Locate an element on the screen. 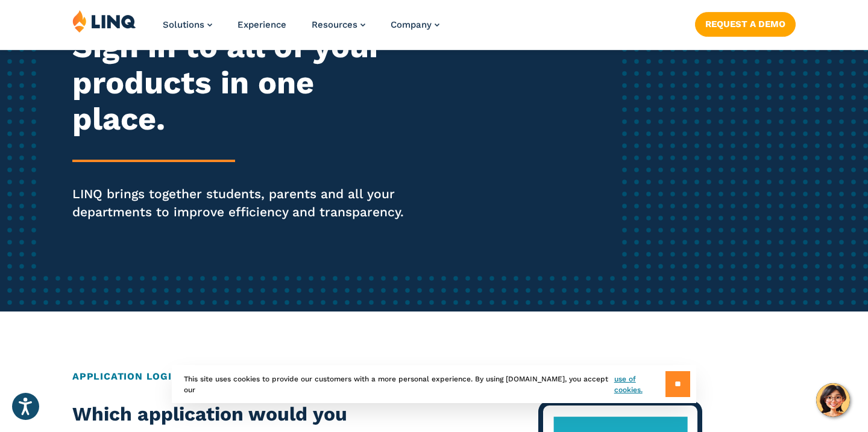  button: Hello, have a question? Let’s chat. is located at coordinates (833, 401).